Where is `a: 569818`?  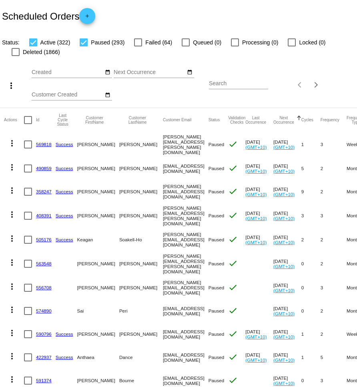 a: 569818 is located at coordinates (44, 144).